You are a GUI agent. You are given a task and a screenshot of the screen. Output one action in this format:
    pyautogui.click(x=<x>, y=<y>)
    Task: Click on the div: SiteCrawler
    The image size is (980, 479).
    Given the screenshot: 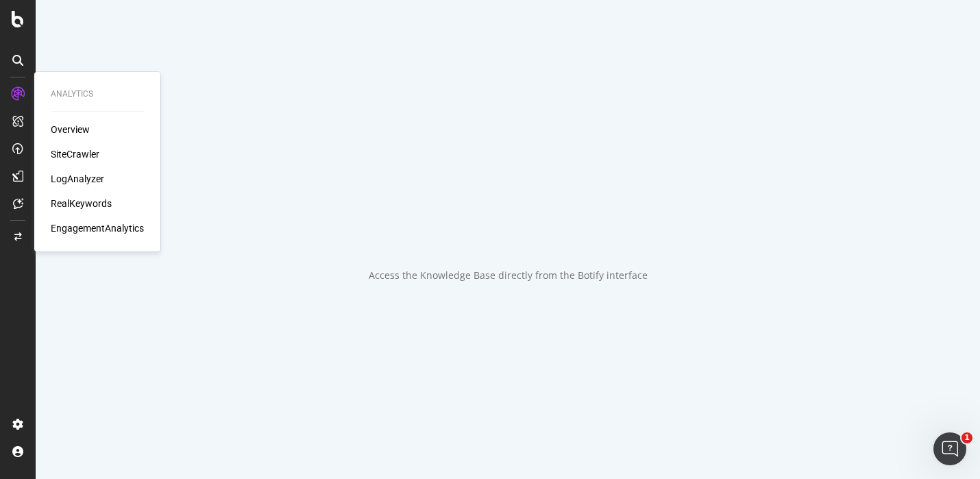 What is the action you would take?
    pyautogui.click(x=74, y=154)
    